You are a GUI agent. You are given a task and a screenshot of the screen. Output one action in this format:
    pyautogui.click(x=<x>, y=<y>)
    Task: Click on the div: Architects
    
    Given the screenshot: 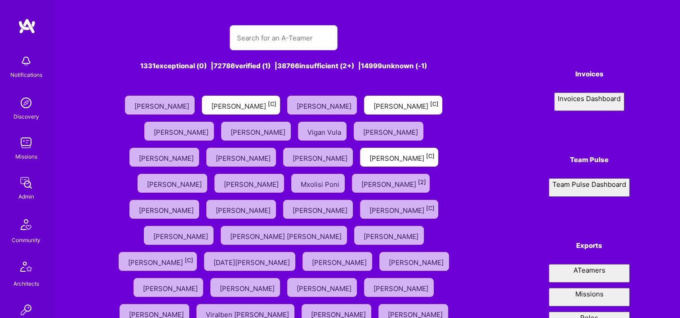 What is the action you would take?
    pyautogui.click(x=26, y=283)
    